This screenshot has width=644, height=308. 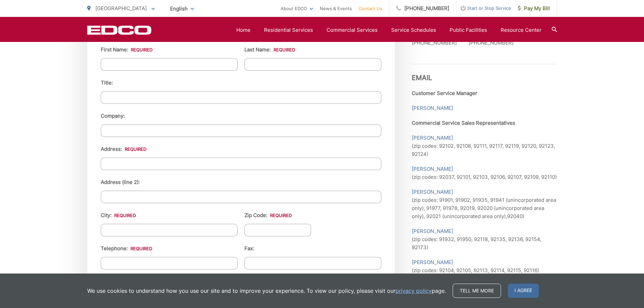 What do you see at coordinates (243, 30) in the screenshot?
I see `a: Home` at bounding box center [243, 30].